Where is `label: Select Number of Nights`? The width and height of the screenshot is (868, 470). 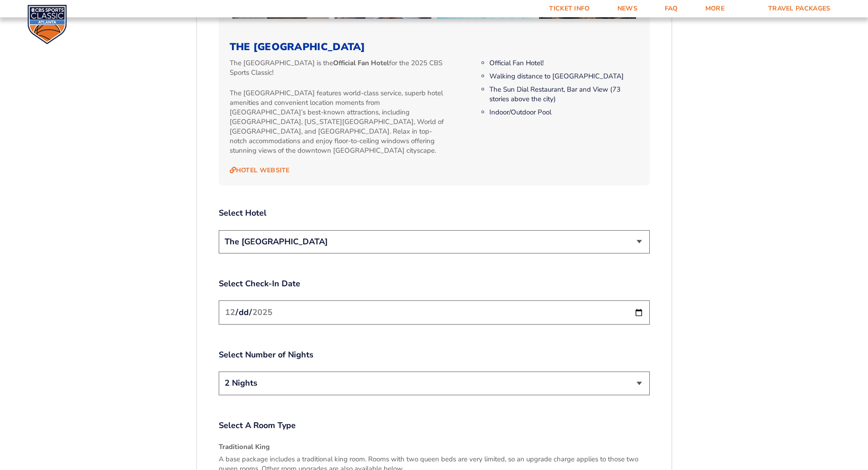
label: Select Number of Nights is located at coordinates (434, 354).